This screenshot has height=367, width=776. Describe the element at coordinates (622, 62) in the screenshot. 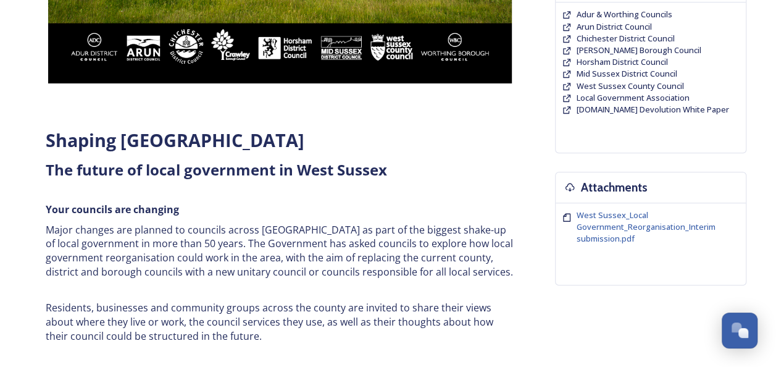

I see `a: Horsham District Council` at that location.